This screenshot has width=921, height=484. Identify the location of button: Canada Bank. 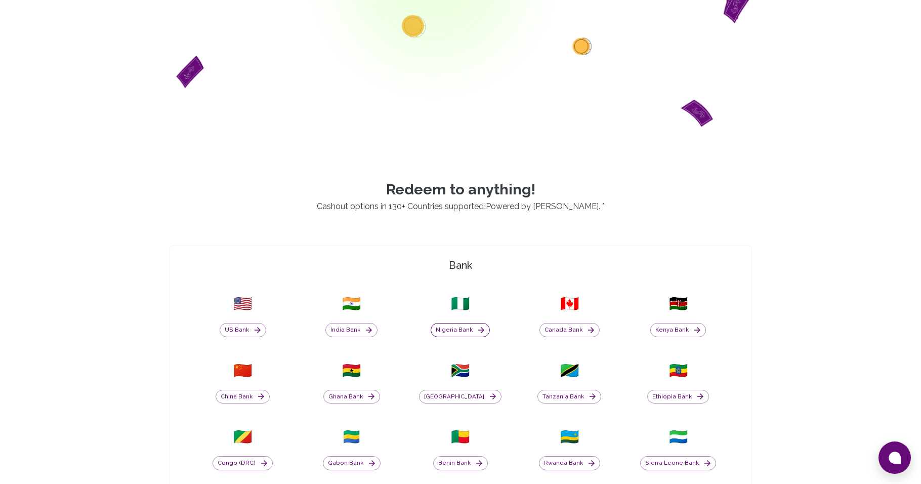
(569, 330).